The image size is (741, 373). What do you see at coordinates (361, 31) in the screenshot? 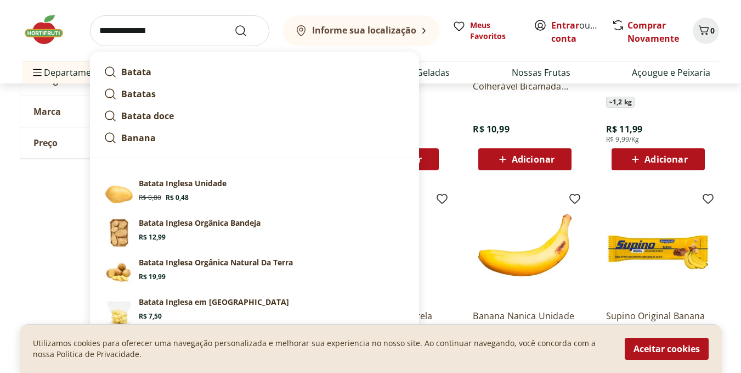
I see `button: Informe sua localização` at bounding box center [361, 31].